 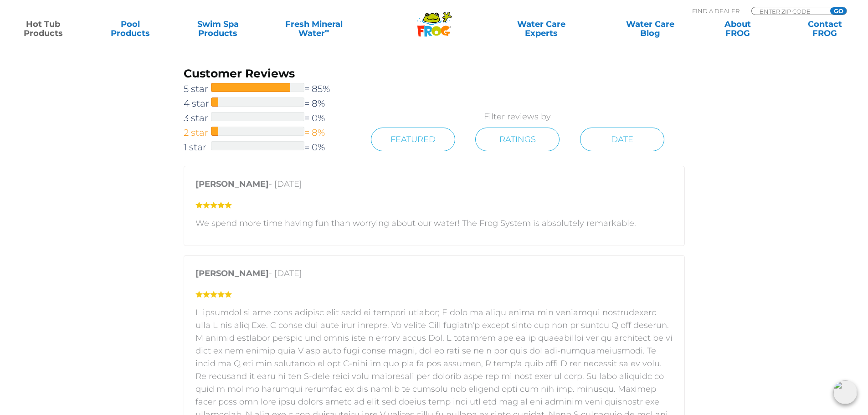 I want to click on a: 3 star= 0%, so click(x=267, y=118).